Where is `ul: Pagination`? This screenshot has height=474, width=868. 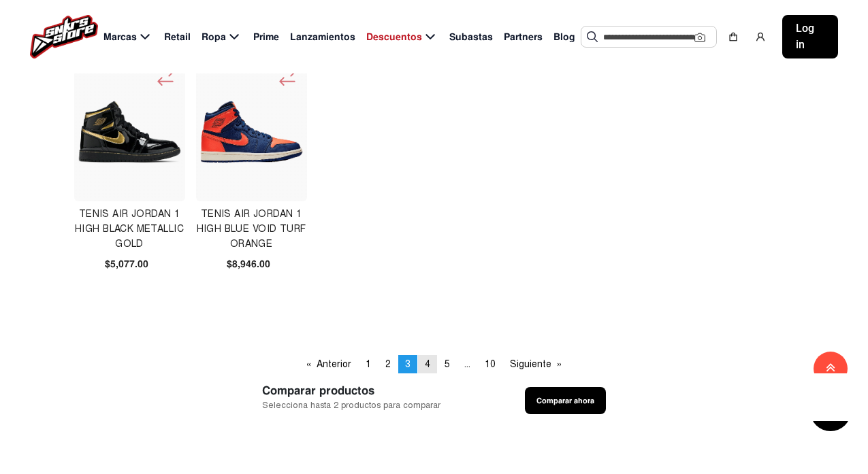
ul: Pagination is located at coordinates (435, 364).